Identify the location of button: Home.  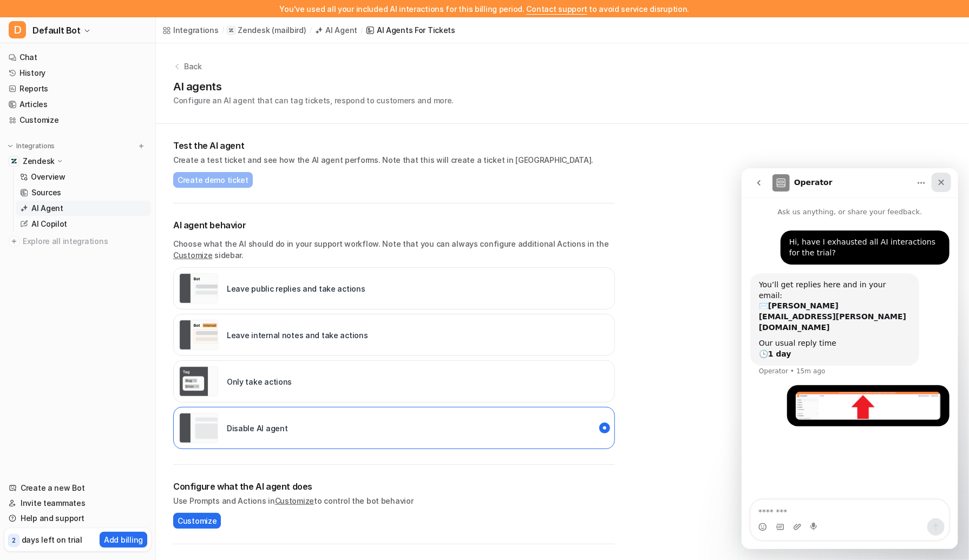
(179, 15).